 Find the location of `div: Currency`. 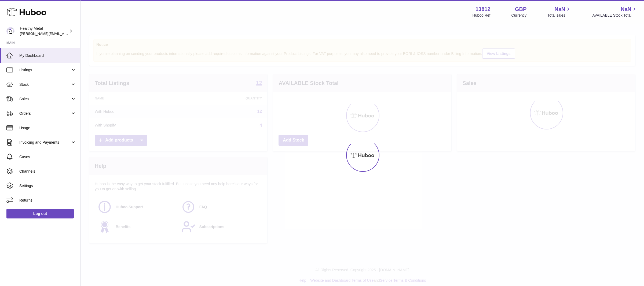

div: Currency is located at coordinates (519, 15).